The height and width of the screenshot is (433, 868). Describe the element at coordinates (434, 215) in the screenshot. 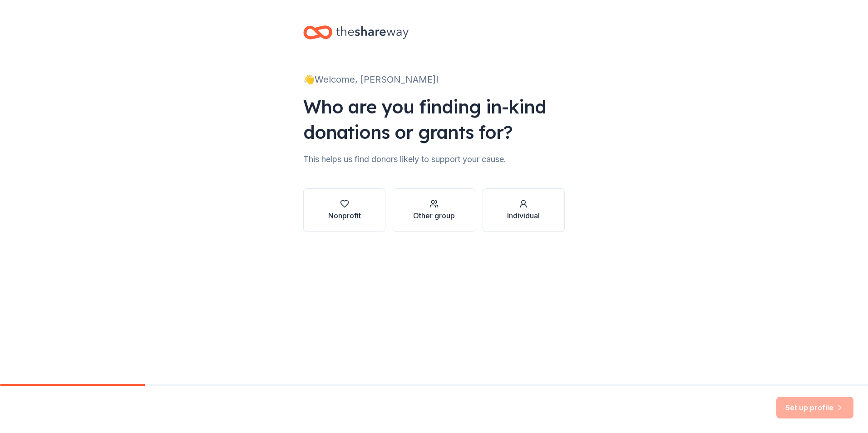

I see `div: Other group` at that location.